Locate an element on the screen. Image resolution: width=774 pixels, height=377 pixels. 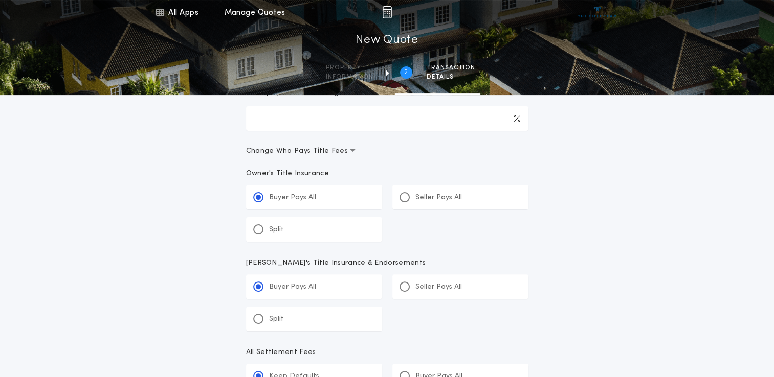
span: information is located at coordinates (349, 77).